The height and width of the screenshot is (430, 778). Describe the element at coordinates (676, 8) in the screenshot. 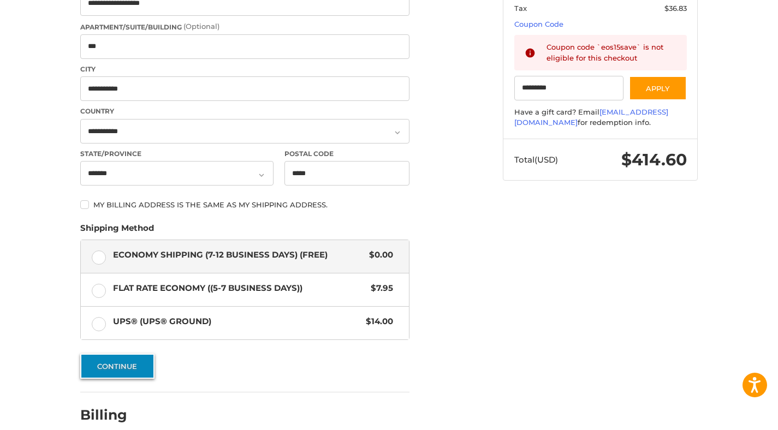

I see `span: $36.83` at that location.